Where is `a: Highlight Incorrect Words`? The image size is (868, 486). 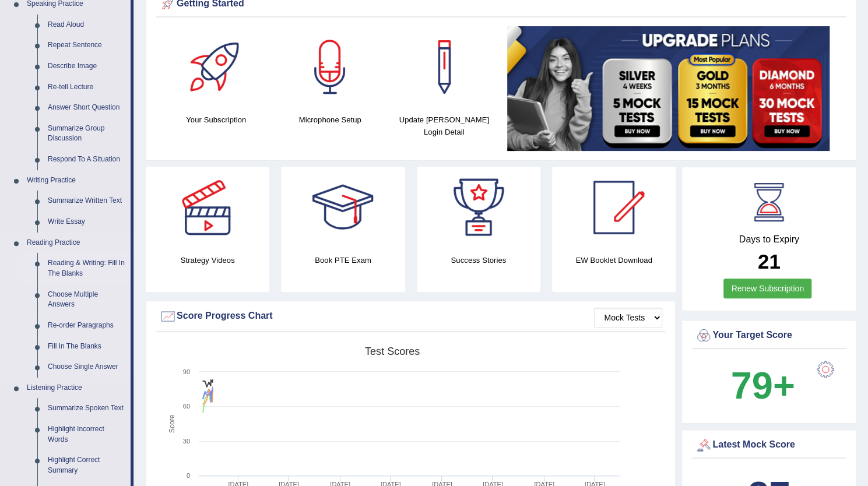 a: Highlight Incorrect Words is located at coordinates (87, 434).